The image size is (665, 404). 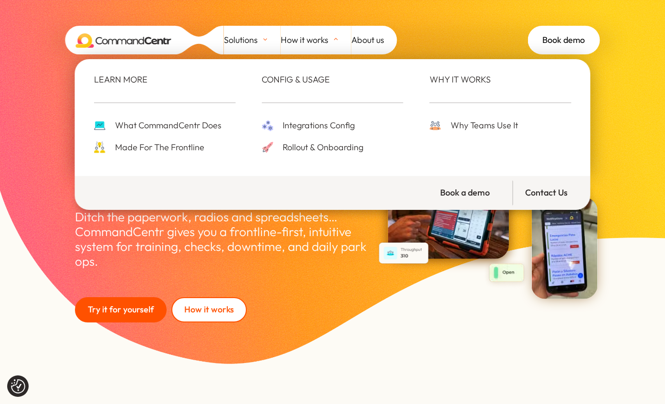 What do you see at coordinates (564, 40) in the screenshot?
I see `a: Book demo` at bounding box center [564, 40].